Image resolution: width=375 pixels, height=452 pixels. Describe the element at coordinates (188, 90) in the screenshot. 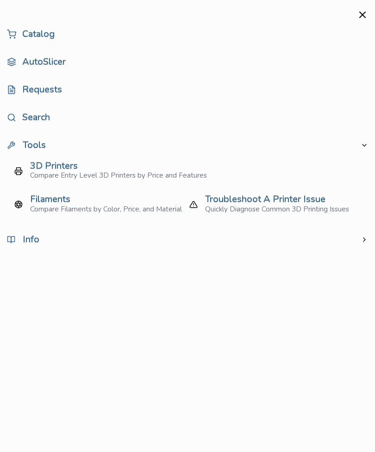

I see `a: Requests` at that location.